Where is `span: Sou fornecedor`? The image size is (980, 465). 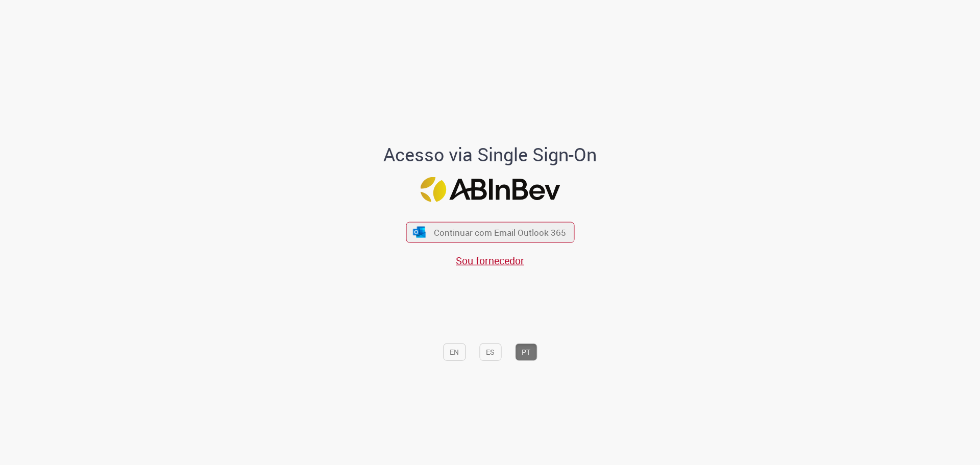 span: Sou fornecedor is located at coordinates (490, 260).